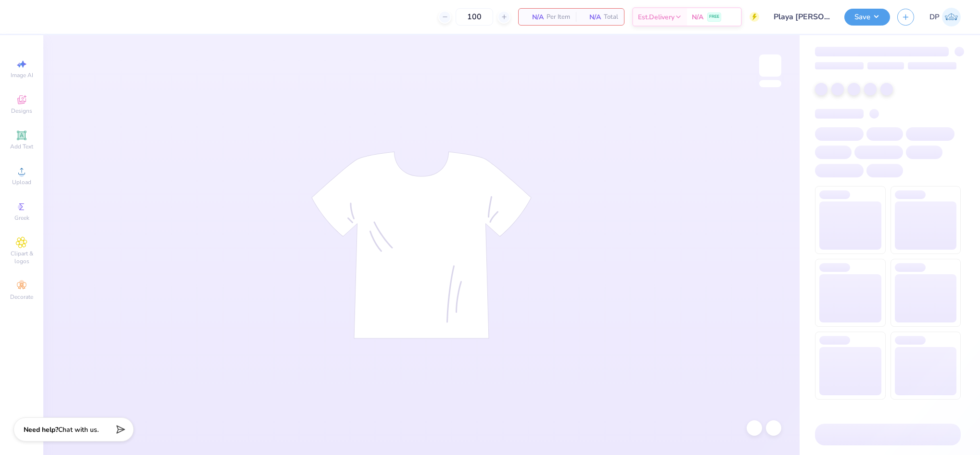 The height and width of the screenshot is (455, 980). I want to click on span: Greek, so click(22, 218).